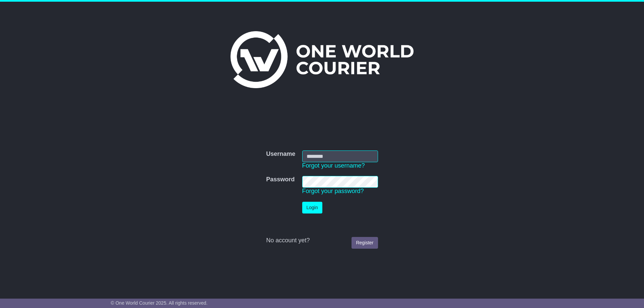 This screenshot has height=308, width=644. Describe the element at coordinates (334, 165) in the screenshot. I see `a: Forgot your username?` at that location.